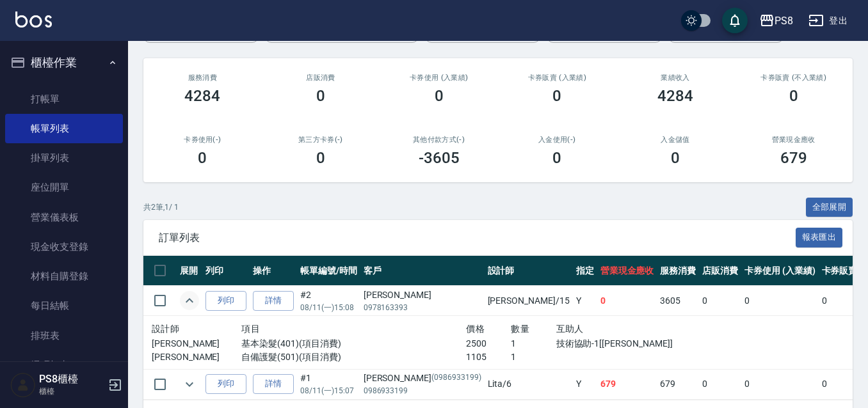  Describe the element at coordinates (328, 270) in the screenshot. I see `th: 帳單編號/時間` at that location.